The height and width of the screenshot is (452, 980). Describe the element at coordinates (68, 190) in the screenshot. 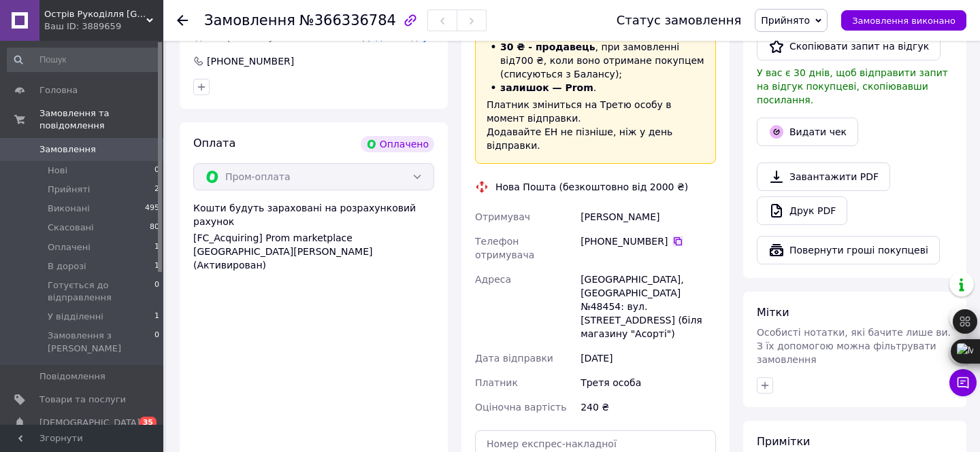

I see `span: Прийняті` at that location.